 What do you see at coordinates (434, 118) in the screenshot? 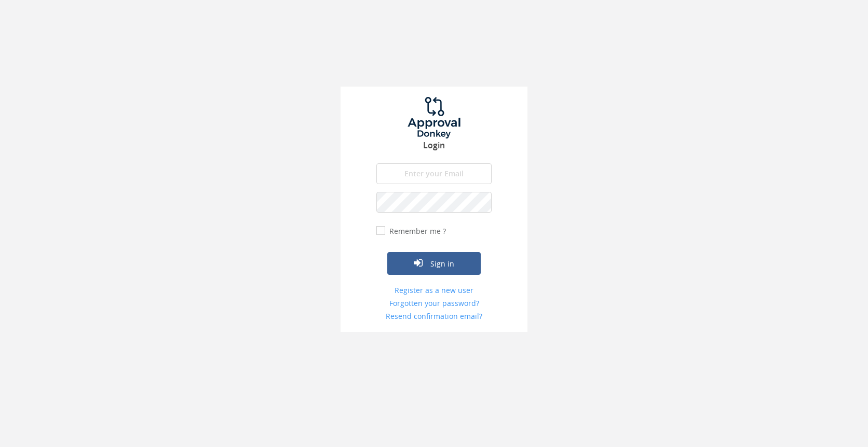
I see `img: logo.png` at bounding box center [434, 118].